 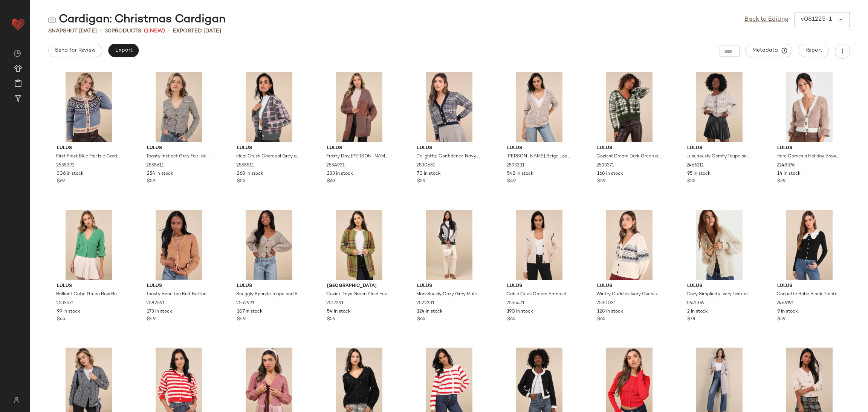 What do you see at coordinates (268, 294) in the screenshot?
I see `span: Snuggly Sparkle Taupe and Silver Eyelash Knit Cardigan` at bounding box center [268, 294].